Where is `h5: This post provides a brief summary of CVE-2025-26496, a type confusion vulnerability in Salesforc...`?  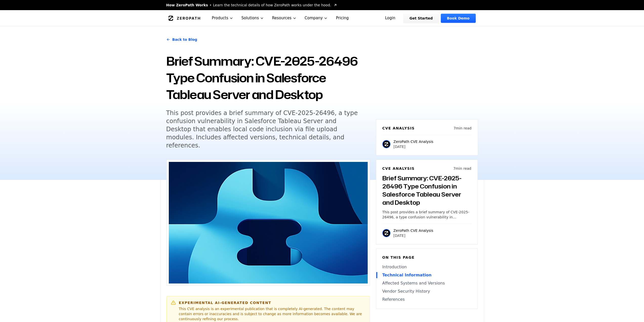 h5: This post provides a brief summary of CVE-2025-26496, a type confusion vulnerability in Salesforc... is located at coordinates (264, 129).